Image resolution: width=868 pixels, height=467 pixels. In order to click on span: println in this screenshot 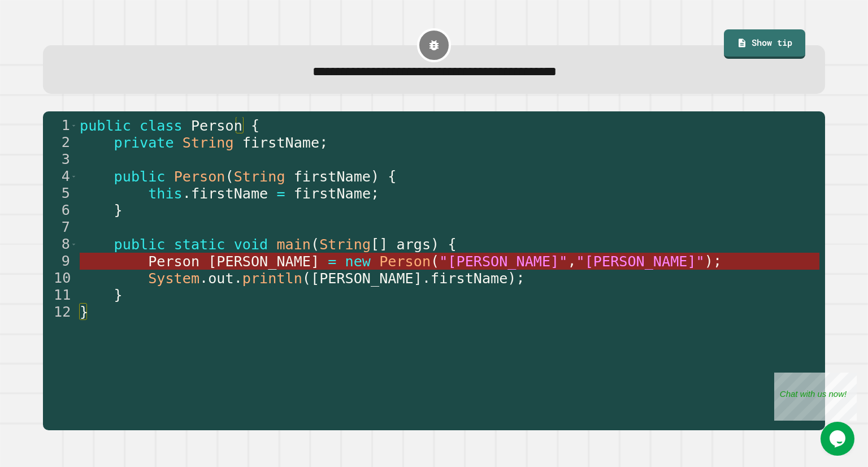, I will do `click(272, 278)`.